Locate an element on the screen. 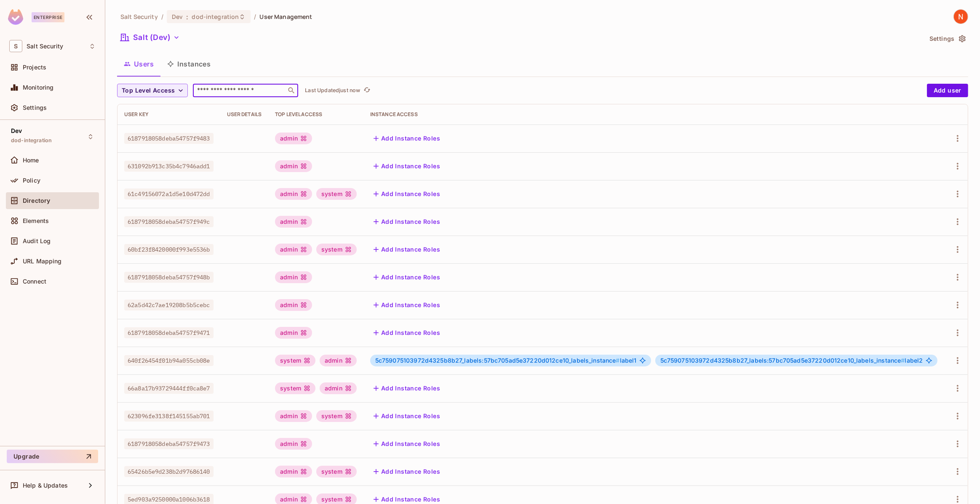 The width and height of the screenshot is (980, 504). span: 640f26454f01b94a055cb08e is located at coordinates (169, 361).